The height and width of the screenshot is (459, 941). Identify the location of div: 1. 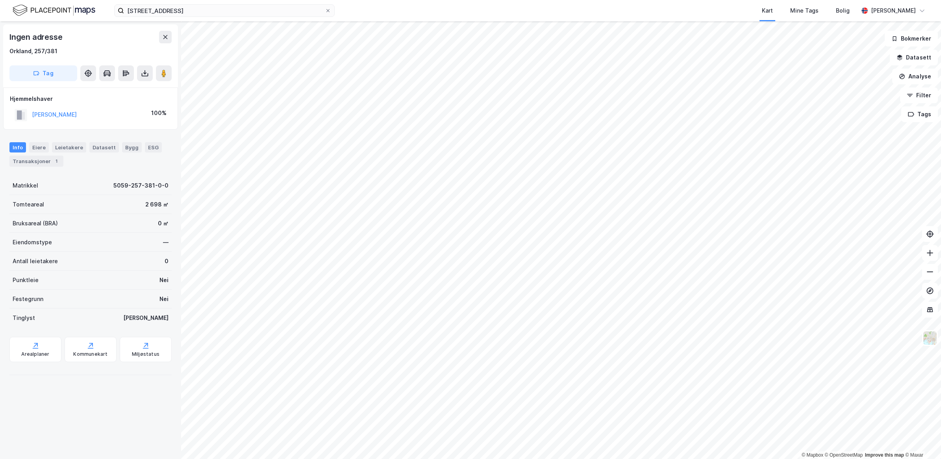
(56, 161).